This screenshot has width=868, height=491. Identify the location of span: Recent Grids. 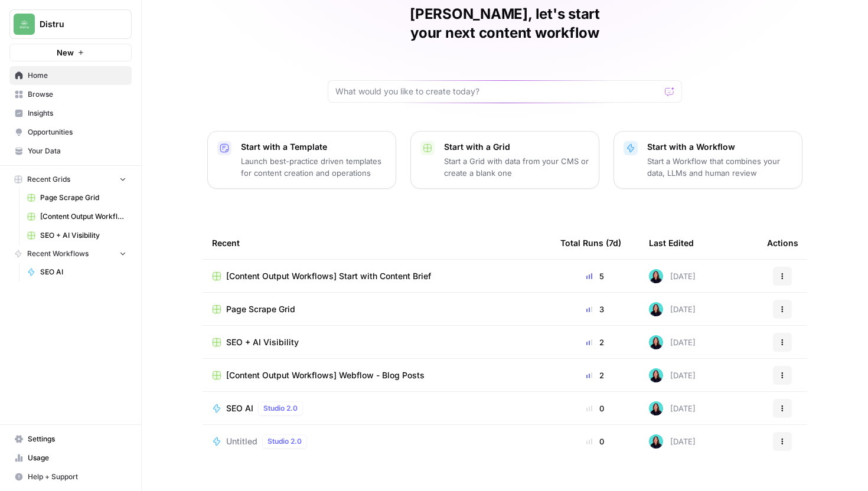
(48, 179).